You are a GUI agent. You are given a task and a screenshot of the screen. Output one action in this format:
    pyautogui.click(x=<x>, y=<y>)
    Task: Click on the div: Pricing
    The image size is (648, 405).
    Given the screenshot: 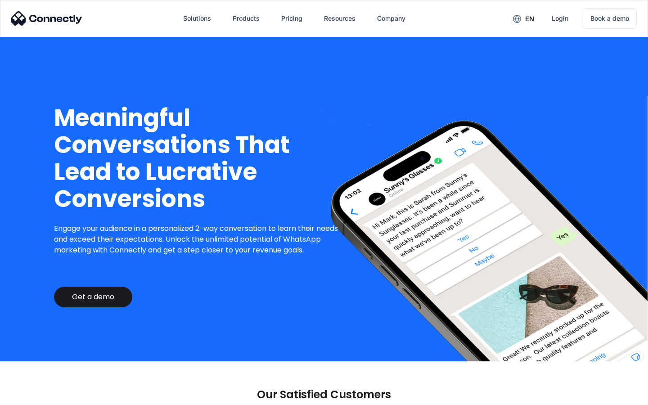 What is the action you would take?
    pyautogui.click(x=292, y=18)
    